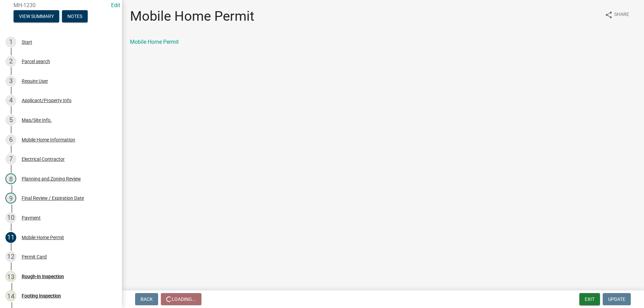 Image resolution: width=644 pixels, height=308 pixels. Describe the element at coordinates (590, 299) in the screenshot. I see `button: Exit` at that location.